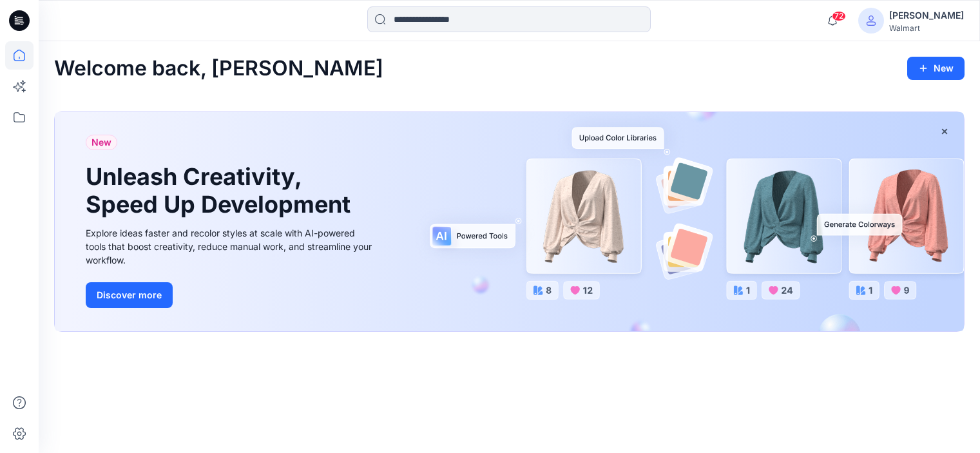 This screenshot has height=453, width=980. Describe the element at coordinates (839, 16) in the screenshot. I see `span: 72` at that location.